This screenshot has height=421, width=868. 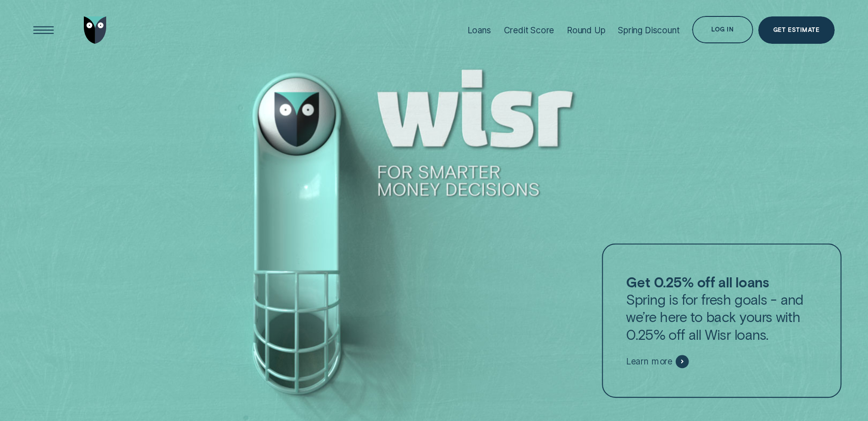 I want to click on strong: Get 0.25% off all loans, so click(x=698, y=281).